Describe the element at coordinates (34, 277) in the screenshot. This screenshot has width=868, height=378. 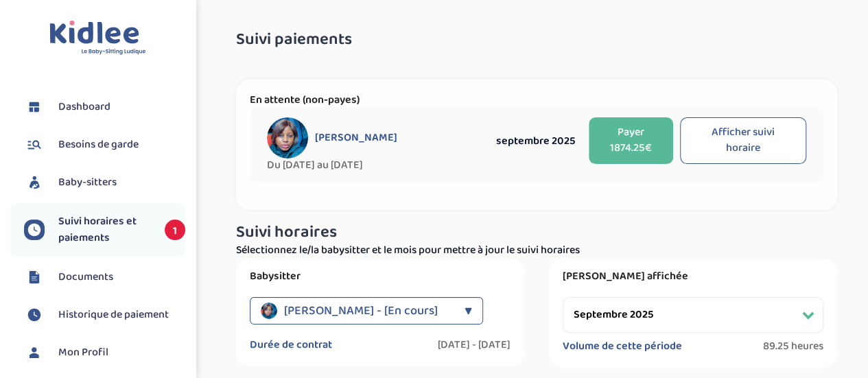
I see `img: documents.svg` at that location.